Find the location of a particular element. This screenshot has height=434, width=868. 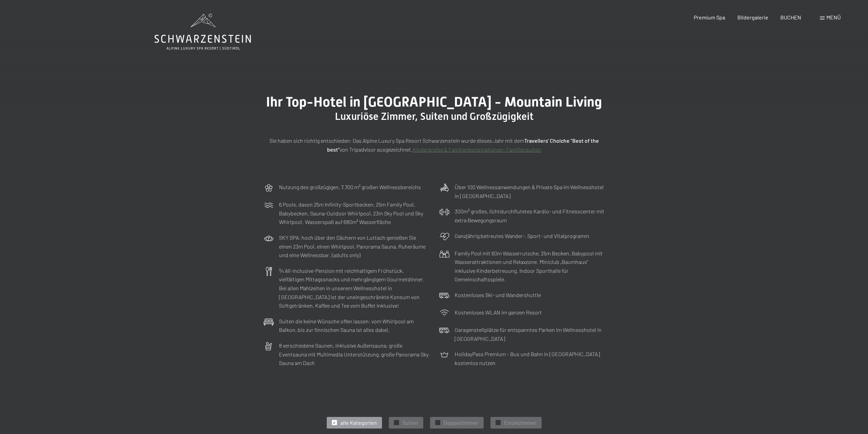

p: Ganzjährig betreutes Wander-, Sport- und Vitalprogramm is located at coordinates (522, 236).